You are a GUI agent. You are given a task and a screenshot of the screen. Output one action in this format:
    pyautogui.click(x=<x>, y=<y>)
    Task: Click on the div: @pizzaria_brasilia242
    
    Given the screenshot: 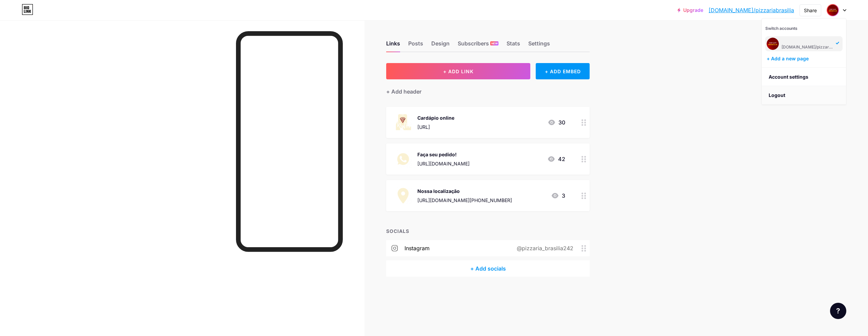 What is the action you would take?
    pyautogui.click(x=544, y=248)
    